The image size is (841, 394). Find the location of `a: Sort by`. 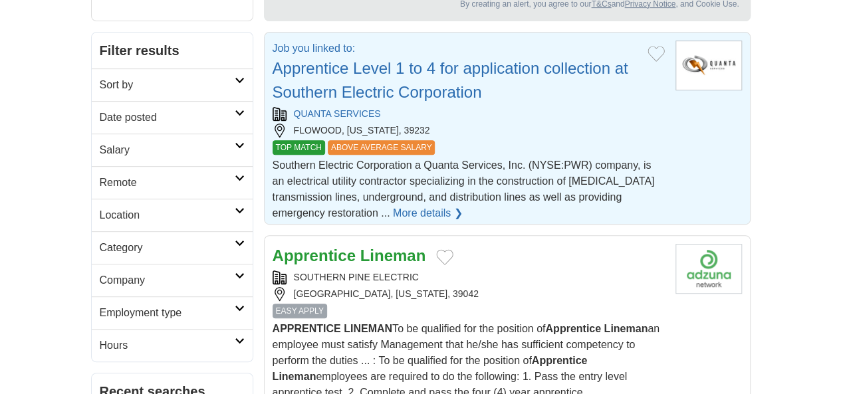

a: Sort by is located at coordinates (172, 84).